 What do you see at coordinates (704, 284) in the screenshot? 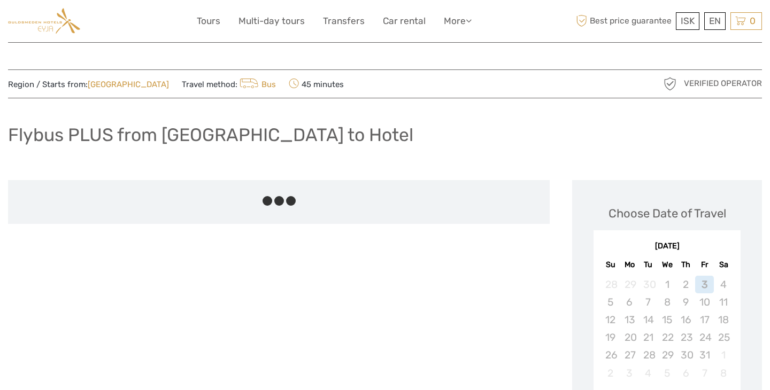
I see `div: Not available Friday, October 3rd, 2025` at bounding box center [704, 284].